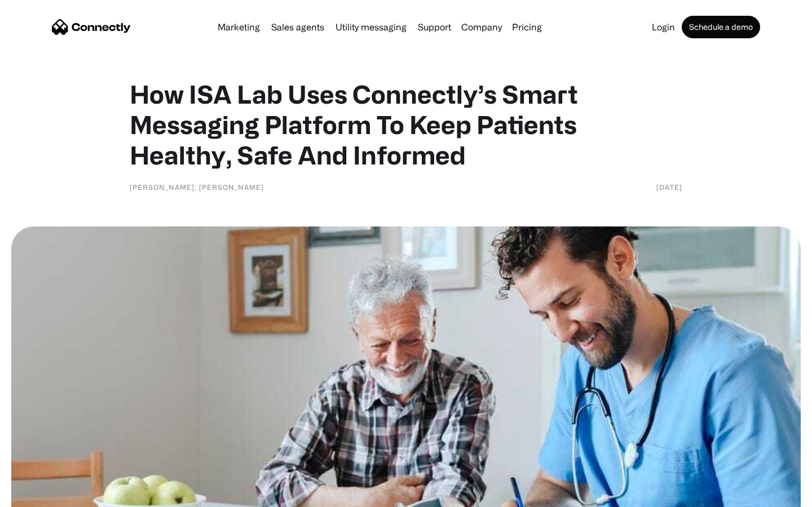  What do you see at coordinates (297, 27) in the screenshot?
I see `a: Sales agents` at bounding box center [297, 27].